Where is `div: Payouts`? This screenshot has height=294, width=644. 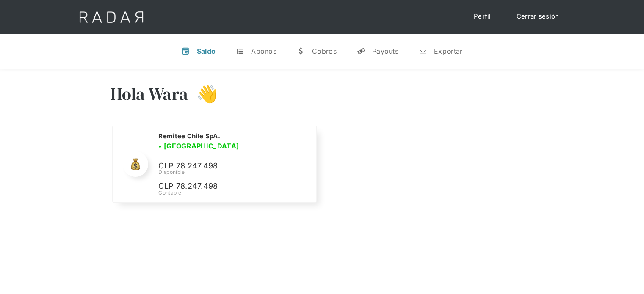 div: Payouts is located at coordinates (385, 51).